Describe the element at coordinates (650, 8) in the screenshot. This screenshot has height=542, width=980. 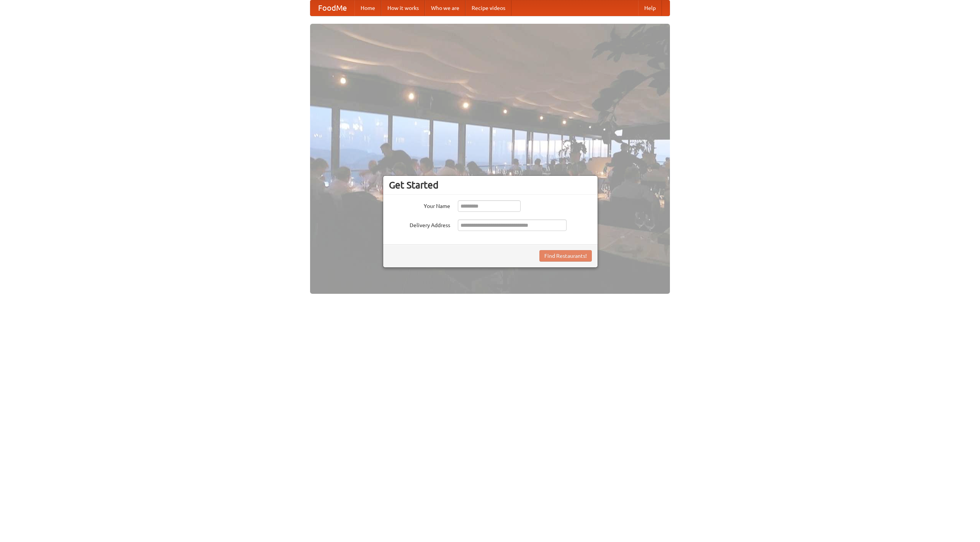
I see `a: Help` at that location.